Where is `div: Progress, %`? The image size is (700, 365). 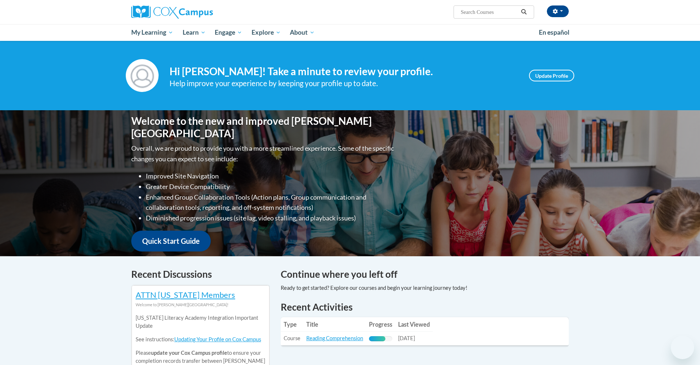 div: Progress, % is located at coordinates (377, 339).